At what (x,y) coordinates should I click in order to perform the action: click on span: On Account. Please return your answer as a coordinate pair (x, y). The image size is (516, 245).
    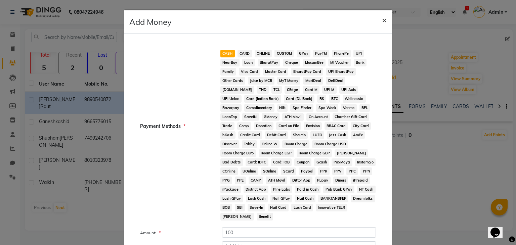
    Looking at the image, I should click on (318, 117).